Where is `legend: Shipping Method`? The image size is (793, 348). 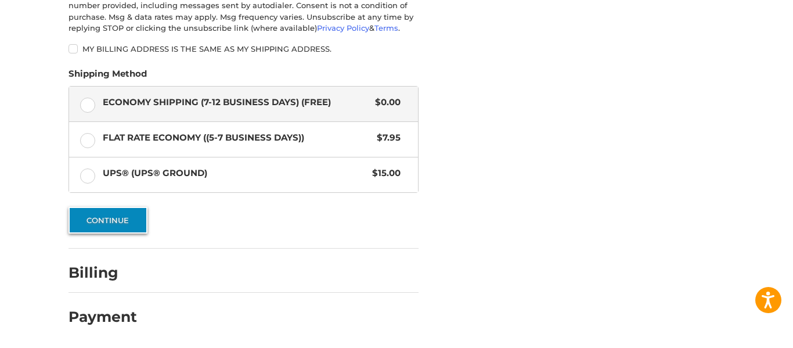 legend: Shipping Method is located at coordinates (107, 77).